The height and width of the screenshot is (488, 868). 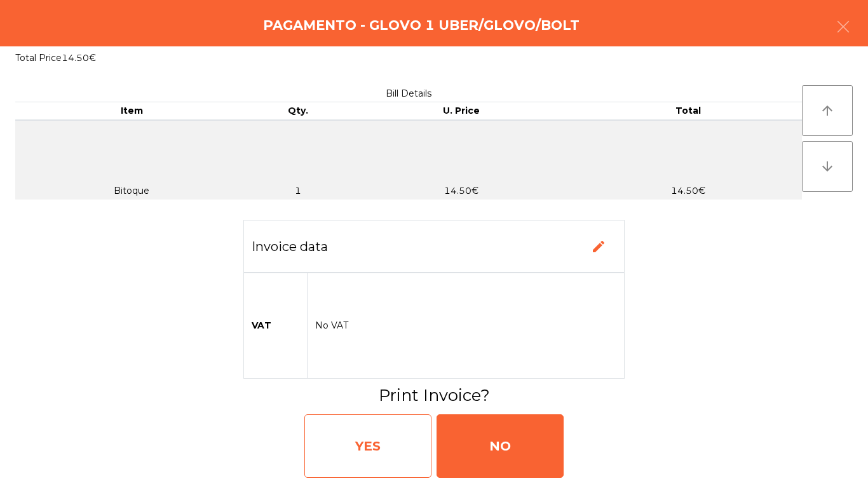 I want to click on td: Bitoque, so click(x=132, y=190).